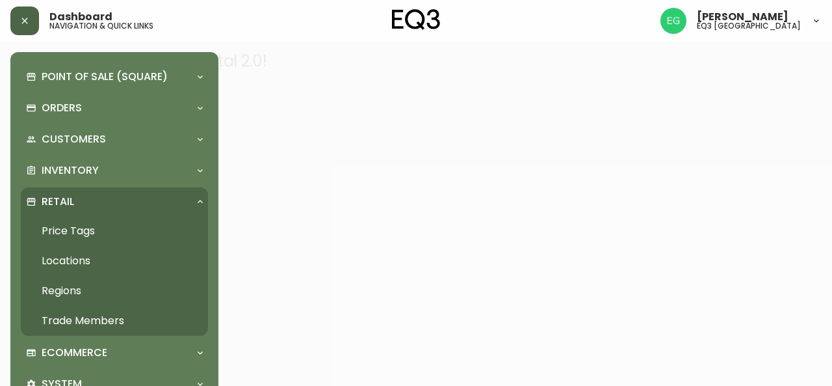 The width and height of the screenshot is (832, 386). I want to click on div: Retail, so click(114, 202).